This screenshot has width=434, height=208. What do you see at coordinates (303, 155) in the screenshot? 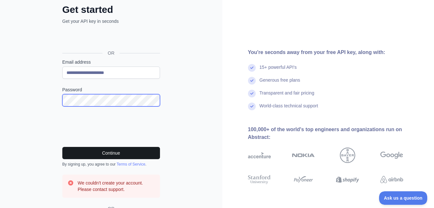
I see `img: nokia` at bounding box center [303, 155].